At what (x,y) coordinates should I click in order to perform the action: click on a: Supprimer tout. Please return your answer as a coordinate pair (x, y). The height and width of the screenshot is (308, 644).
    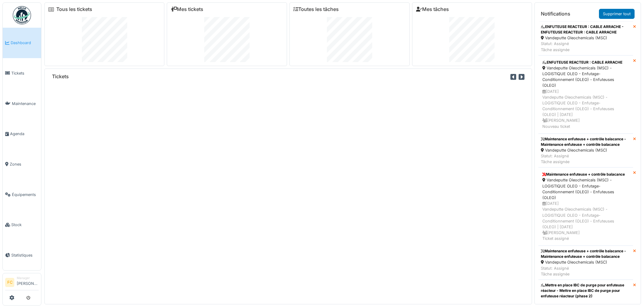
    Looking at the image, I should click on (617, 14).